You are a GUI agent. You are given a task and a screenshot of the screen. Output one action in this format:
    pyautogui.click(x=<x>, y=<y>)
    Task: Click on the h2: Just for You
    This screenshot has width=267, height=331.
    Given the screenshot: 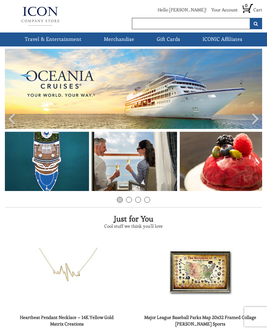 What is the action you would take?
    pyautogui.click(x=133, y=219)
    